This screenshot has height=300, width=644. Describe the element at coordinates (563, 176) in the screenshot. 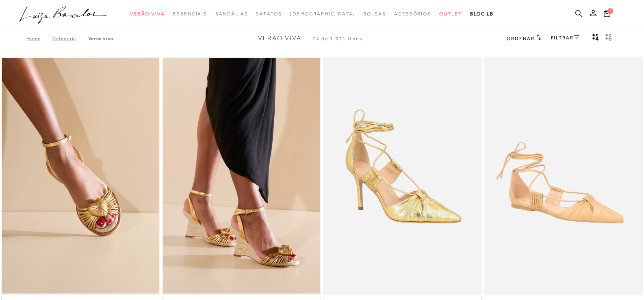

I see `a: SAPATILHA EM COURO BEGE AREIA COM AMARRAÇÃO SAPATILHA EM COURO BEGE AREIA COM AMARRAÇÃO` at that location.